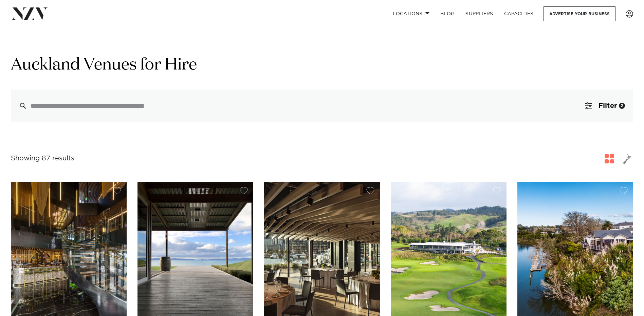  I want to click on a: Capacities, so click(518, 14).